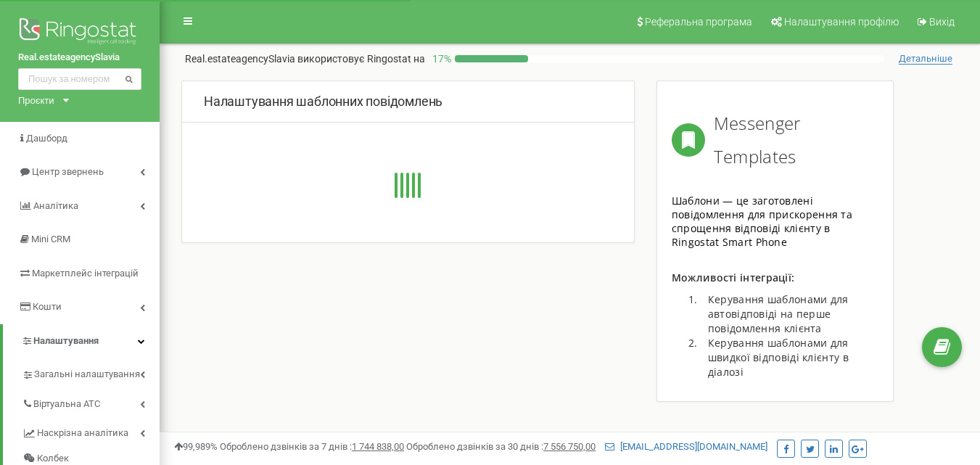  Describe the element at coordinates (91, 402) in the screenshot. I see `a: Віртуальна АТС` at that location.